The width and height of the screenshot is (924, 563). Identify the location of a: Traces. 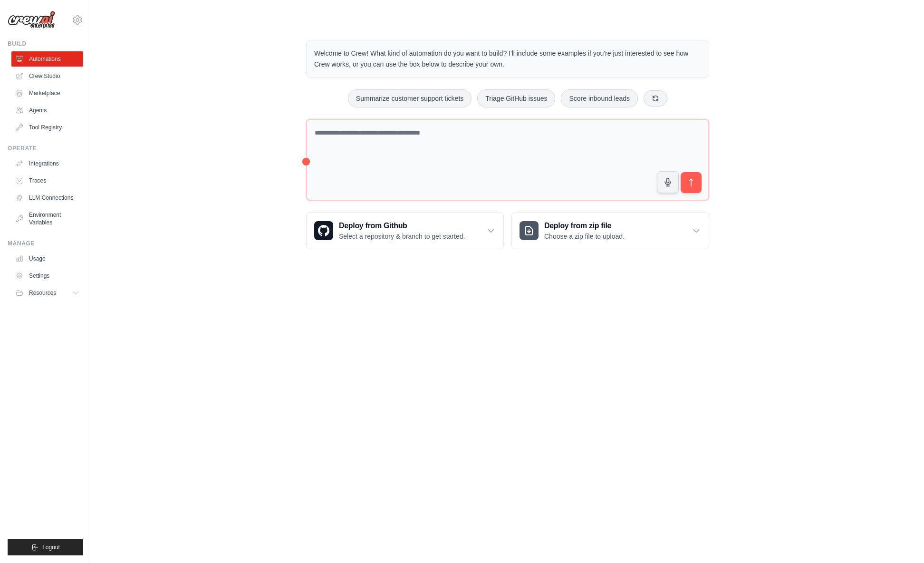
(47, 181).